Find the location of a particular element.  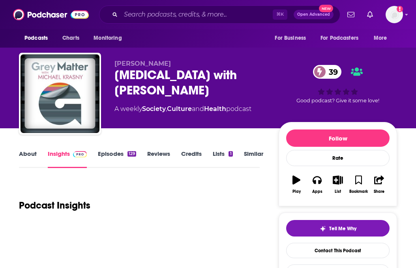

img: User Profile is located at coordinates (394, 15).